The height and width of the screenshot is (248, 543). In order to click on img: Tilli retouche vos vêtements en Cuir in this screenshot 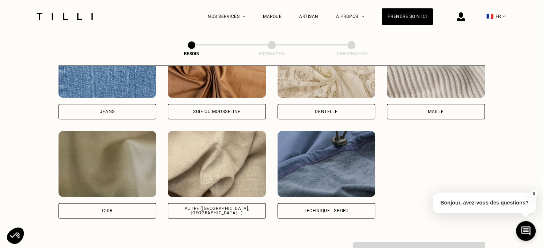, I will do `click(107, 164)`.